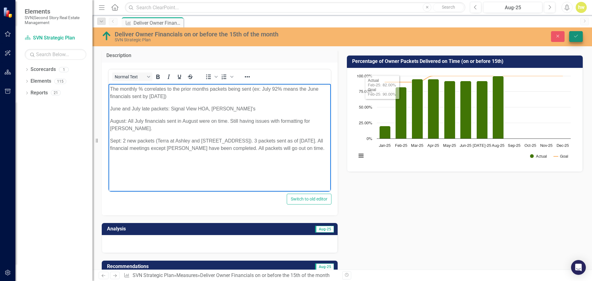 The height and width of the screenshot is (281, 592). What do you see at coordinates (433, 109) in the screenshot?
I see `path: Apr-25, 95. Actual.` at bounding box center [433, 109].